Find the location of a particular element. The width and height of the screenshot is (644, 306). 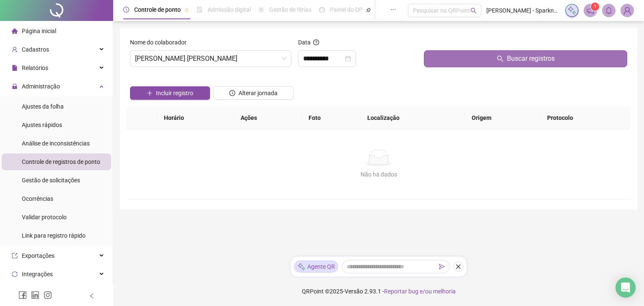

span: sun is located at coordinates (262, 10).